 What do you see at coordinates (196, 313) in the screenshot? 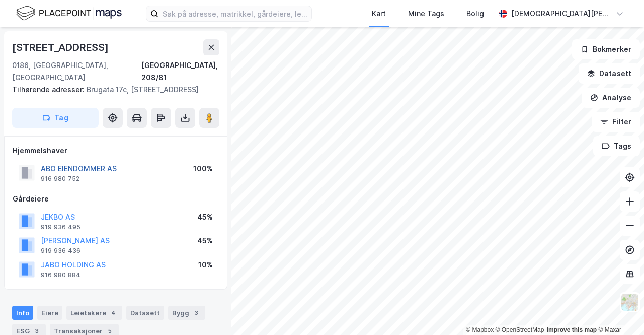
I see `div: 3` at bounding box center [196, 313].